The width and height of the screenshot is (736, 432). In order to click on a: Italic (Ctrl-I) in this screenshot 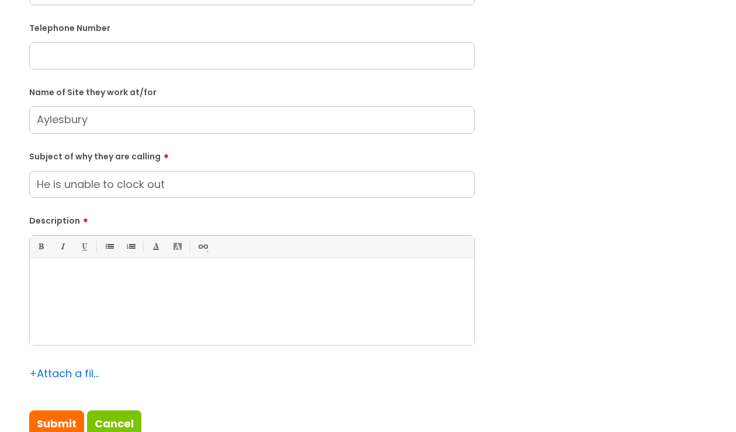, I will do `click(62, 246)`.